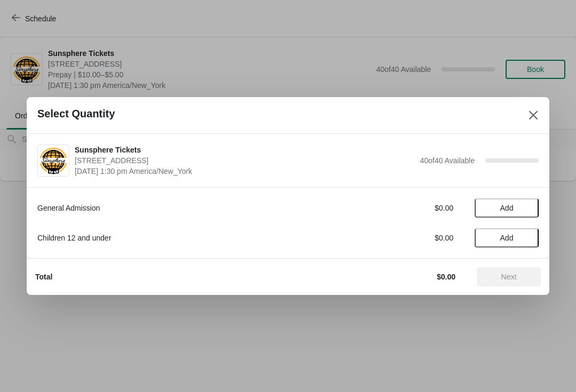 Image resolution: width=576 pixels, height=392 pixels. Describe the element at coordinates (533, 115) in the screenshot. I see `button: Close` at that location.